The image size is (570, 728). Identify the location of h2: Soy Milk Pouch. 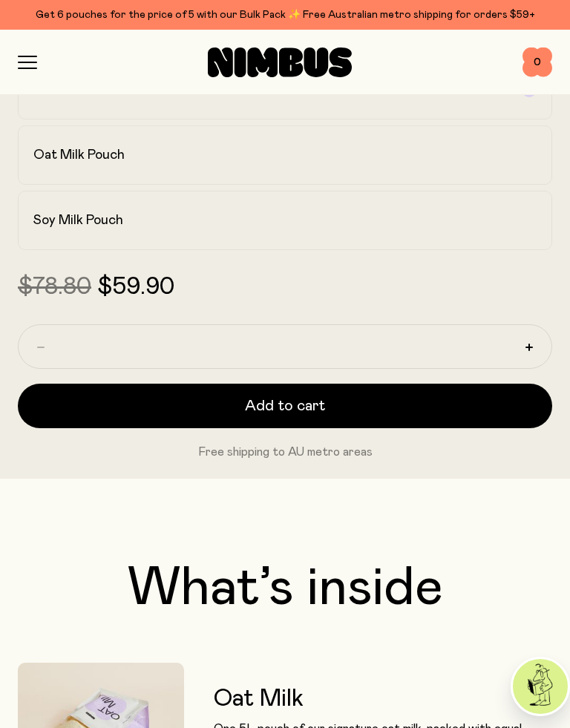
(78, 220).